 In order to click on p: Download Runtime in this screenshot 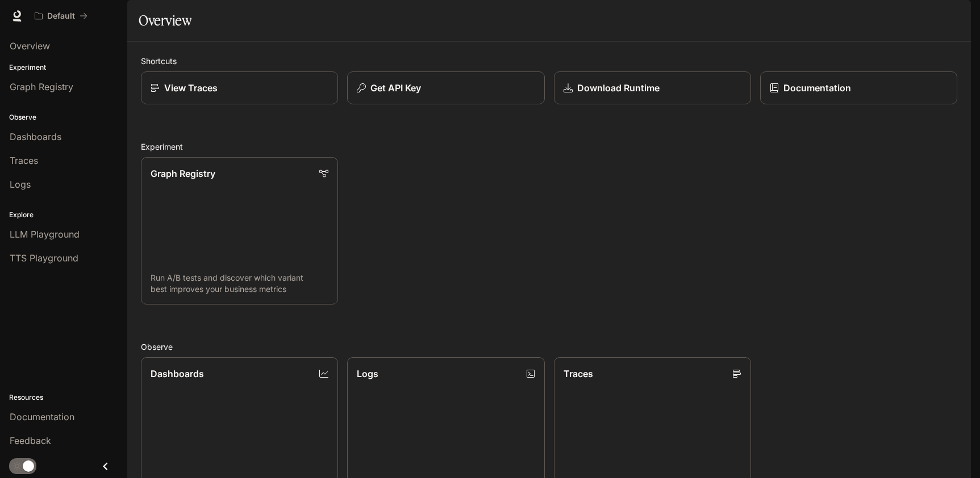, I will do `click(618, 88)`.